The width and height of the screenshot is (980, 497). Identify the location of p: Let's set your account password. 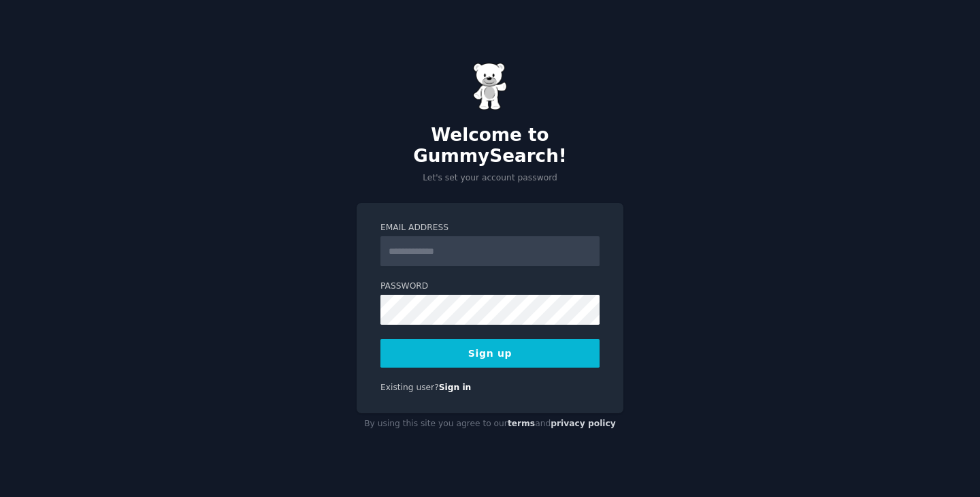
(490, 178).